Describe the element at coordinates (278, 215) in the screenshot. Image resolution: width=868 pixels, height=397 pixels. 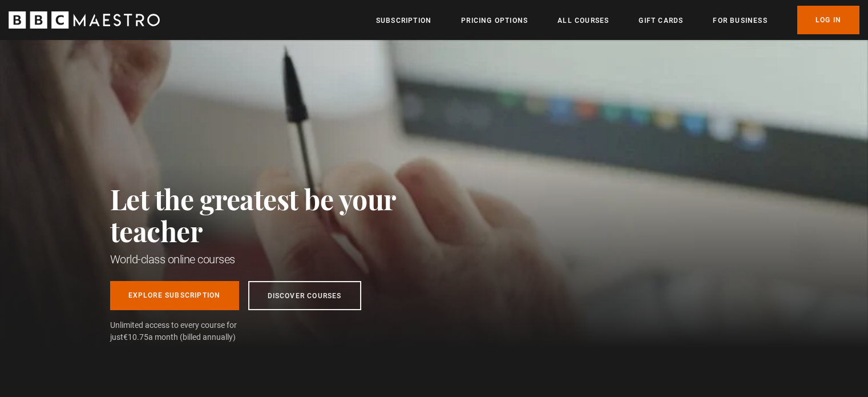
I see `h2: Let the greatest be your teacher` at that location.